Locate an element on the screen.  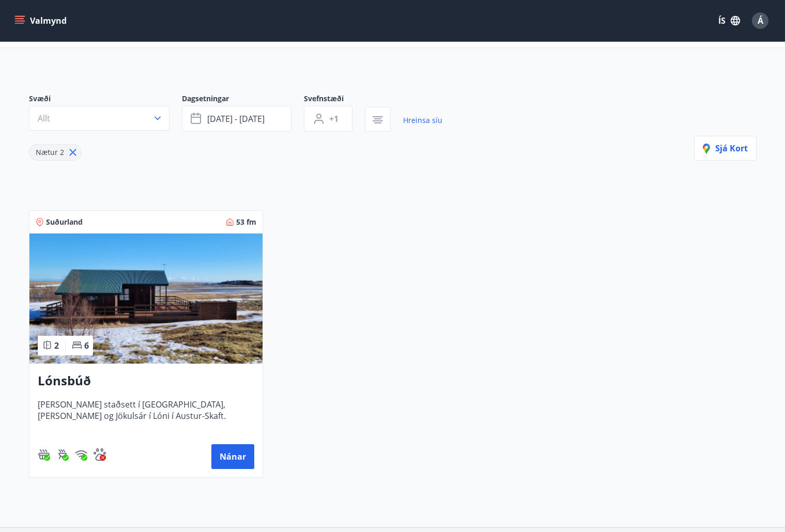
span: 6 is located at coordinates (86, 345).